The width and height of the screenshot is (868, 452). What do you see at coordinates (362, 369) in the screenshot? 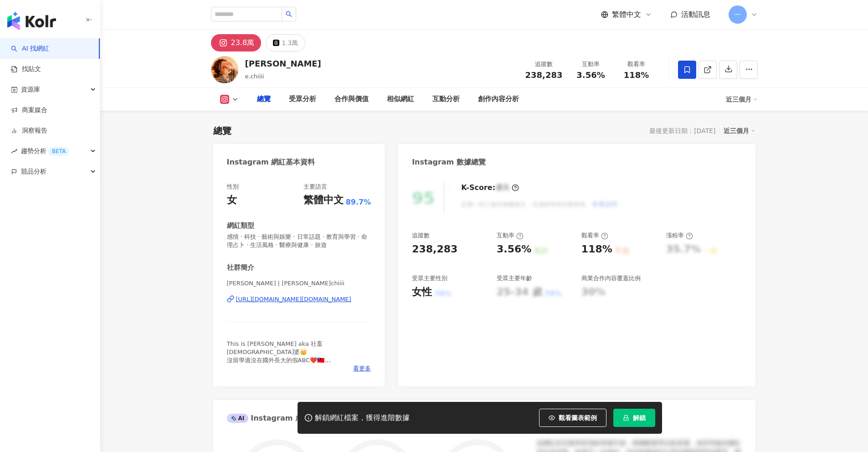
I see `span: 看更多` at bounding box center [362, 369].